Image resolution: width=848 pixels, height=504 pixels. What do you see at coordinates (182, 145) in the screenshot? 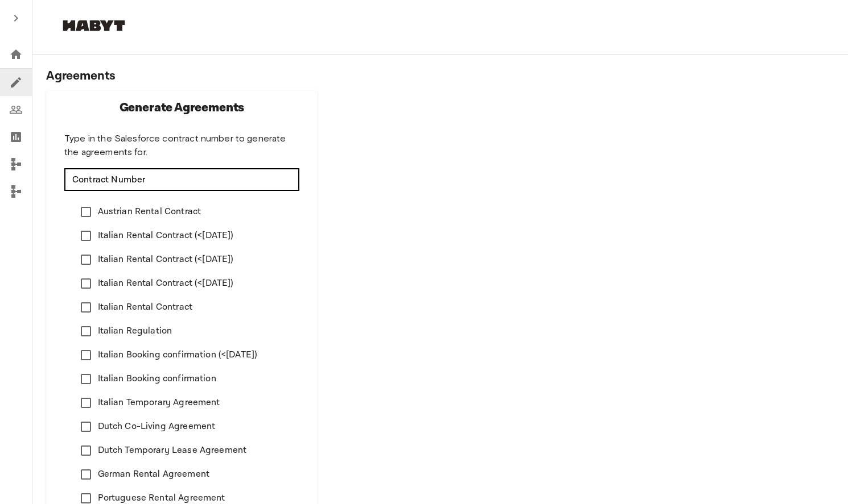
I see `div: Type in the Salesforce contract number to generate the agreements for.` at bounding box center [182, 145].